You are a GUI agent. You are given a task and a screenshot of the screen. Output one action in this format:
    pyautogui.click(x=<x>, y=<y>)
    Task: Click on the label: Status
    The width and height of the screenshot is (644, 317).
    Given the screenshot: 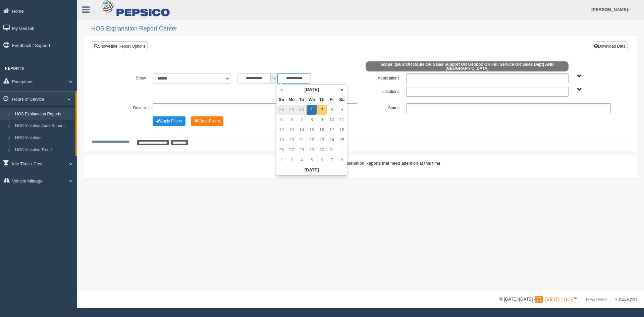 What is the action you would take?
    pyautogui.click(x=382, y=107)
    